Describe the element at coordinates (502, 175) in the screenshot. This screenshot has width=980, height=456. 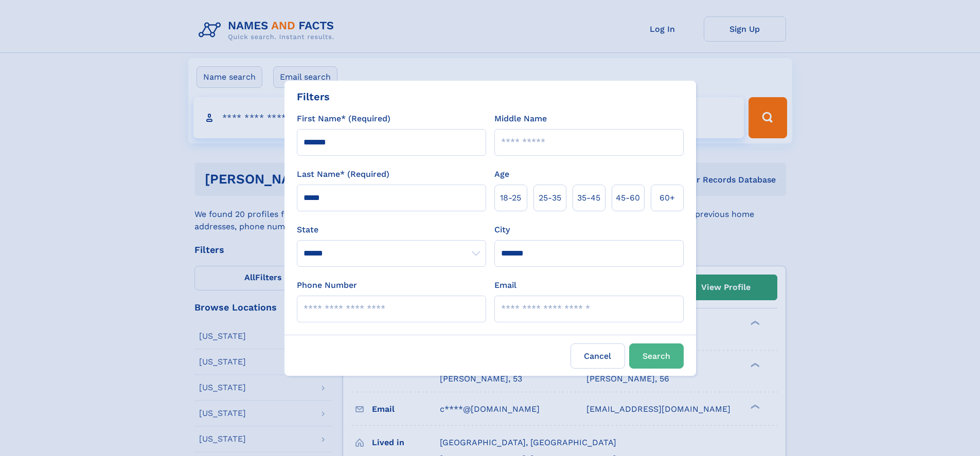
I see `label: Age` at that location.